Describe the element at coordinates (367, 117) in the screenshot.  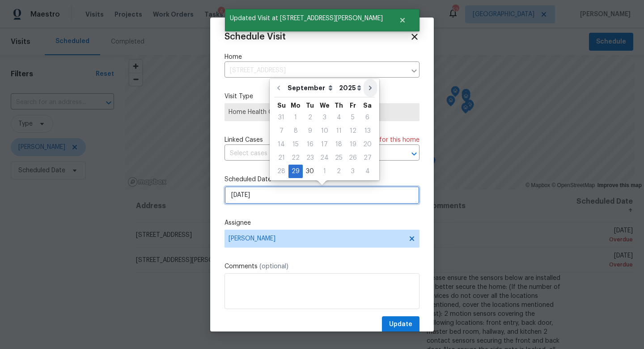
I see `div: 6` at that location.